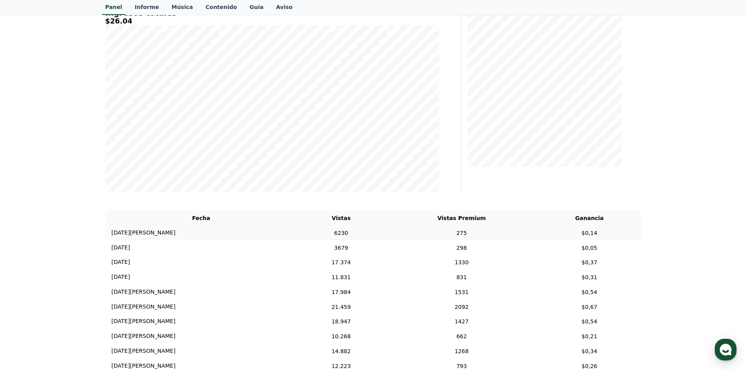  Describe the element at coordinates (462, 292) in the screenshot. I see `font: 1531` at that location.